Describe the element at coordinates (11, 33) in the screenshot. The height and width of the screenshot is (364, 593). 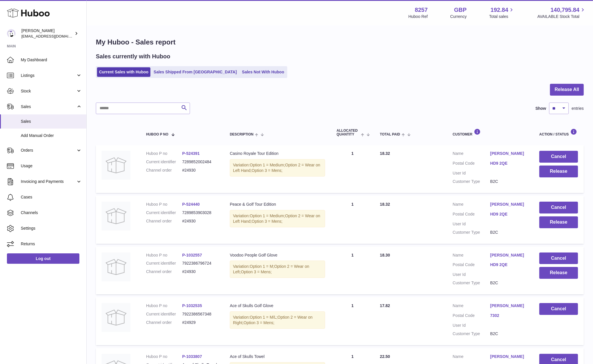
I see `img: don@skinsgolf.com` at that location.